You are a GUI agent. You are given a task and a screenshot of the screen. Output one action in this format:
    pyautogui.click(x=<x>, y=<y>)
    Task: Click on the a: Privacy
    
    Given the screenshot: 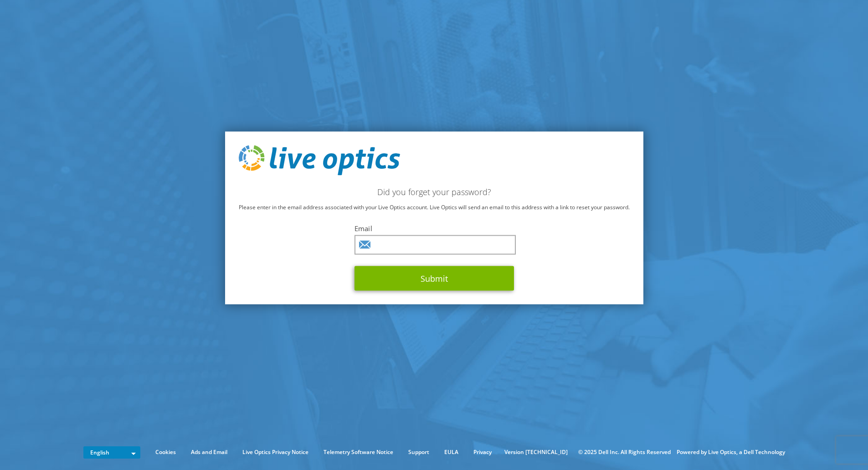 What is the action you would take?
    pyautogui.click(x=483, y=452)
    